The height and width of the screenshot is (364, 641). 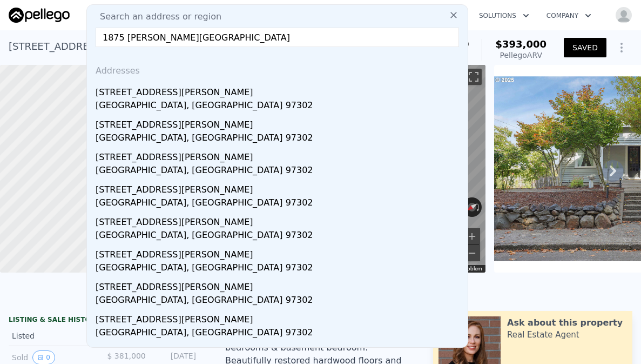 What do you see at coordinates (585, 47) in the screenshot?
I see `button: SAVED` at bounding box center [585, 47].